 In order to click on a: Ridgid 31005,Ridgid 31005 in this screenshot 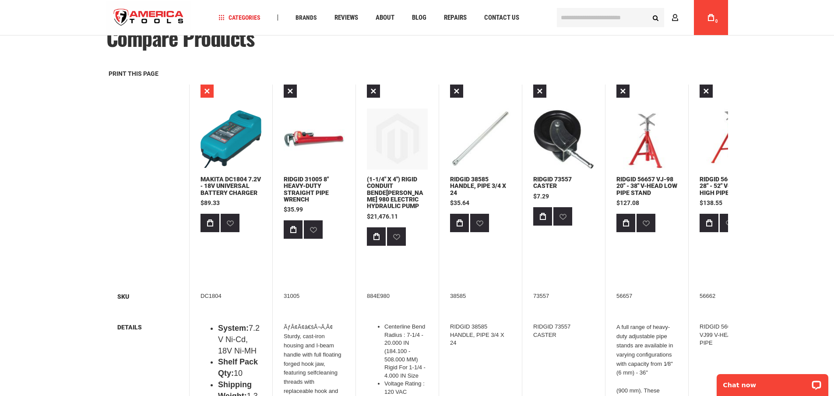, I will do `click(314, 140)`.